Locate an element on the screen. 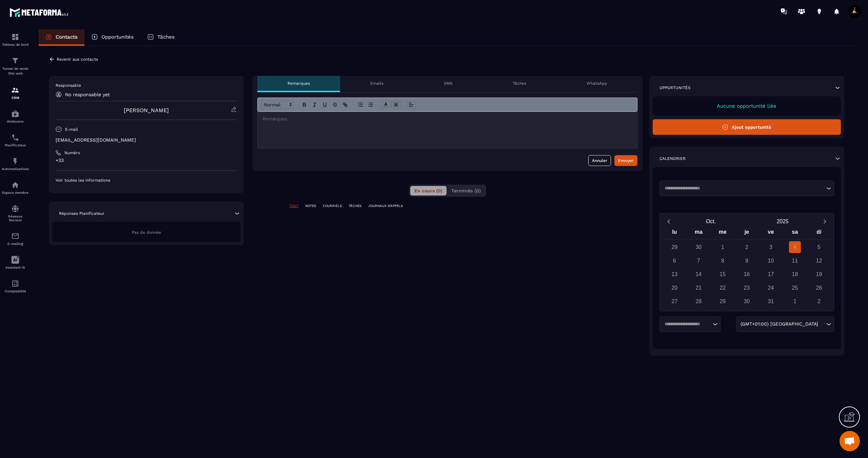 The width and height of the screenshot is (868, 458). p: CRM is located at coordinates (15, 97).